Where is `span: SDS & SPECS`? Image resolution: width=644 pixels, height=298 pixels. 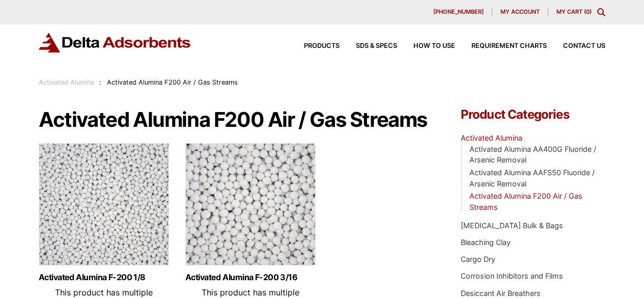 span: SDS & SPECS is located at coordinates (376, 45).